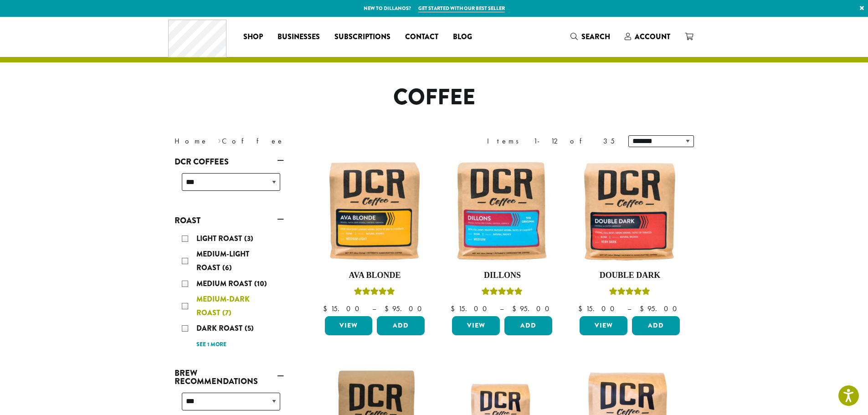 This screenshot has width=868, height=415. What do you see at coordinates (220, 239) in the screenshot?
I see `span: Light Roast` at bounding box center [220, 239].